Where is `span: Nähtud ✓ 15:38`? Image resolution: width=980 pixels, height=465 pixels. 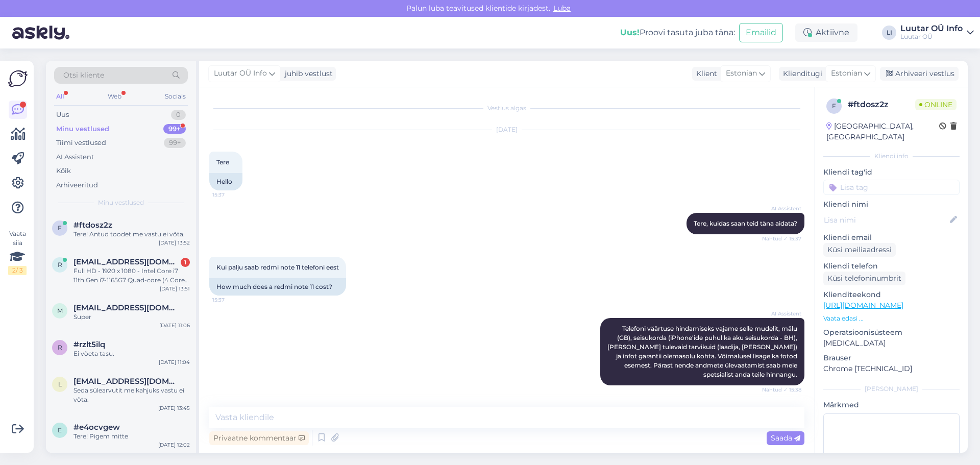
span: Nähtud ✓ 15:38 is located at coordinates (782, 389).